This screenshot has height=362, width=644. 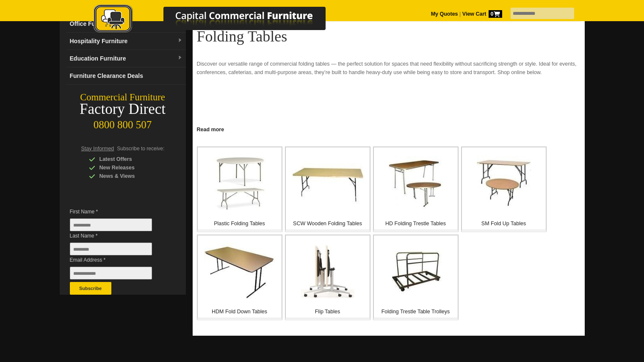 What do you see at coordinates (495, 14) in the screenshot?
I see `span: 0` at bounding box center [495, 14].